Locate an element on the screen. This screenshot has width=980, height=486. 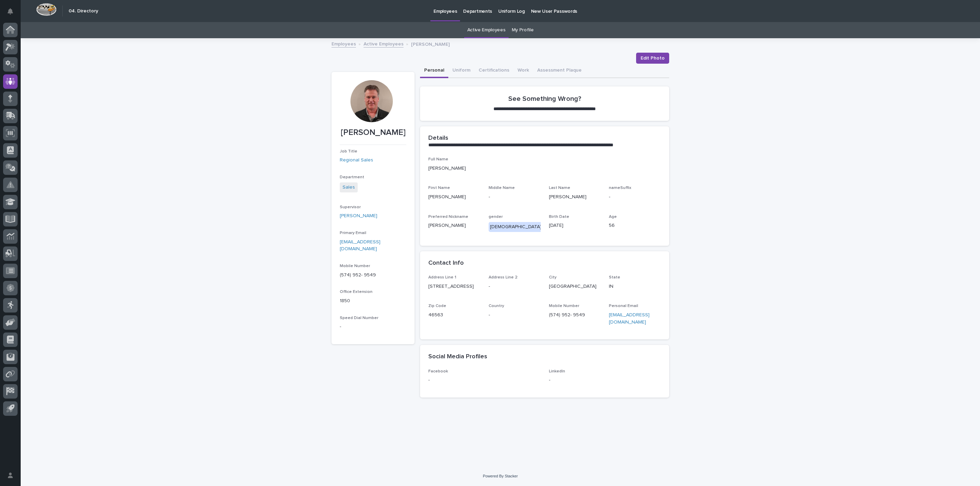
span: Preferred Nickname is located at coordinates (448, 217).